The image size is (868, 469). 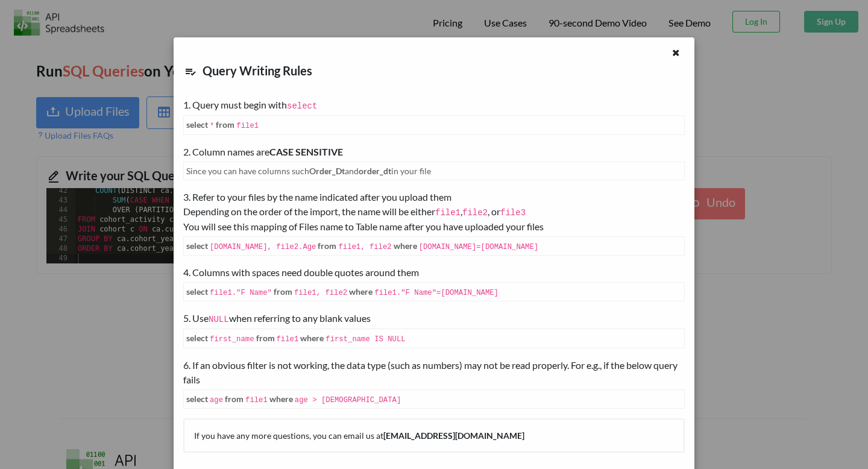 I want to click on code: file2, so click(x=475, y=213).